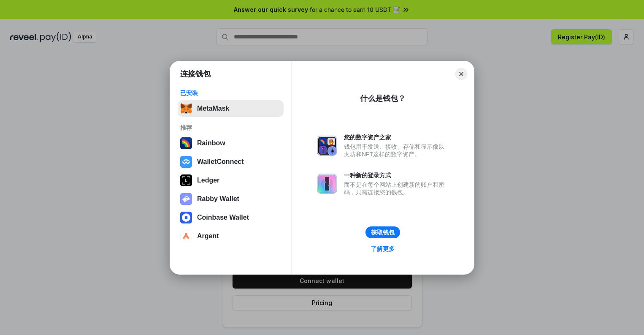  I want to click on div: 已安装, so click(230, 93).